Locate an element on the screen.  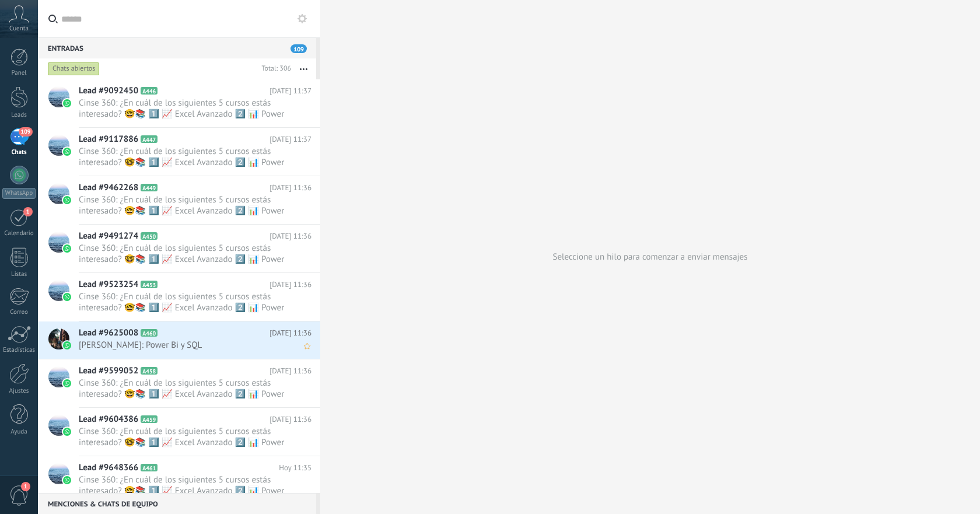
span: Lead #9092450 is located at coordinates (109, 91).